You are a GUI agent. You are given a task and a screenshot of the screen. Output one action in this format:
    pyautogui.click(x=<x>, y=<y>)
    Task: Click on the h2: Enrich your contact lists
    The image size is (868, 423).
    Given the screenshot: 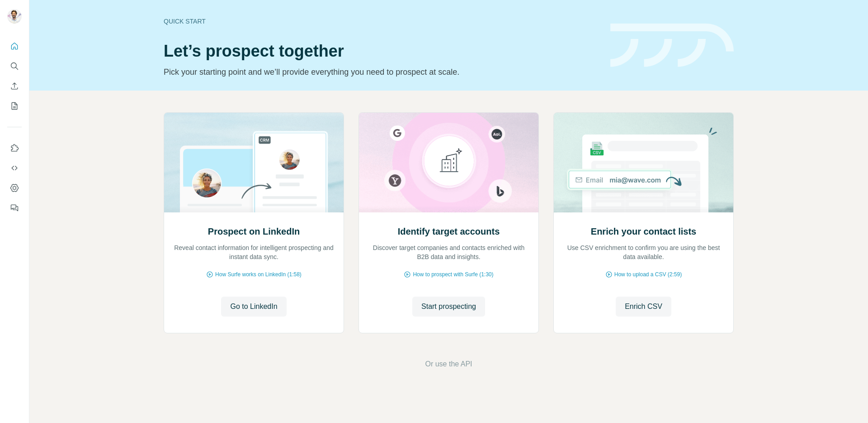 What is the action you would take?
    pyautogui.click(x=643, y=231)
    